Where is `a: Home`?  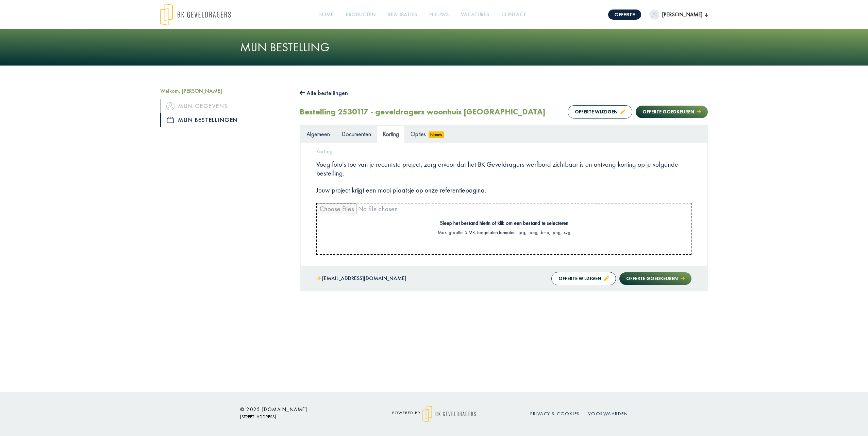 a: Home is located at coordinates (326, 15).